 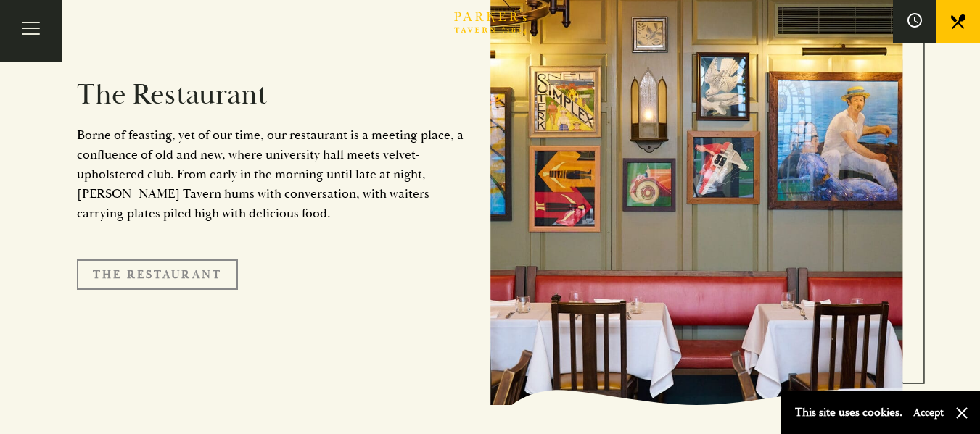 What do you see at coordinates (848, 412) in the screenshot?
I see `p: This site uses cookies.` at bounding box center [848, 412].